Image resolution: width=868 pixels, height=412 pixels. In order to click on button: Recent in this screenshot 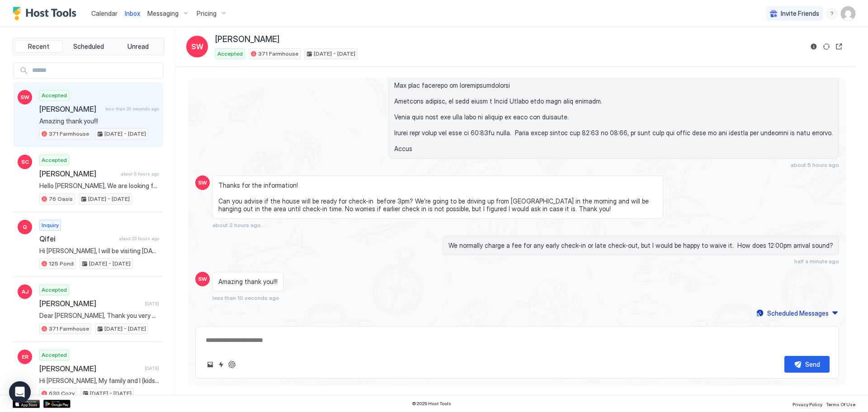, I will do `click(39, 47)`.